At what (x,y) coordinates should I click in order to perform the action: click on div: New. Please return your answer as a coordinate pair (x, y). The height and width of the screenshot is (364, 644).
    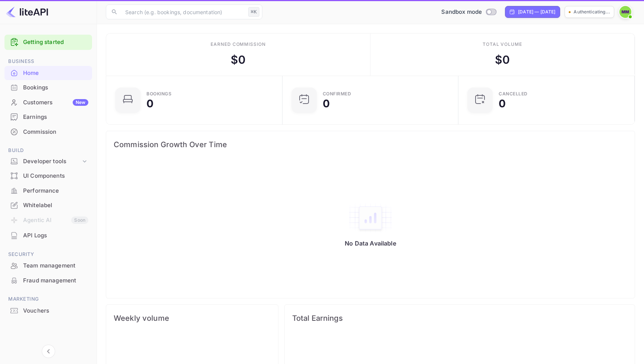
    Looking at the image, I should click on (80, 102).